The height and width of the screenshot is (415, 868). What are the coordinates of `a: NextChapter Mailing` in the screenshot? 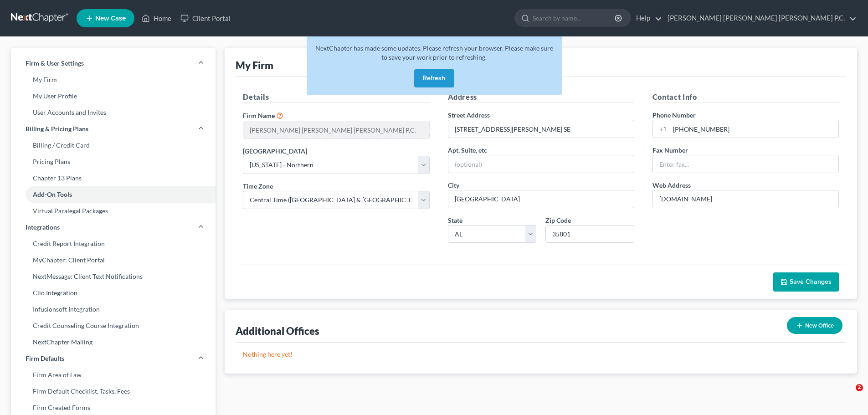 It's located at (113, 343).